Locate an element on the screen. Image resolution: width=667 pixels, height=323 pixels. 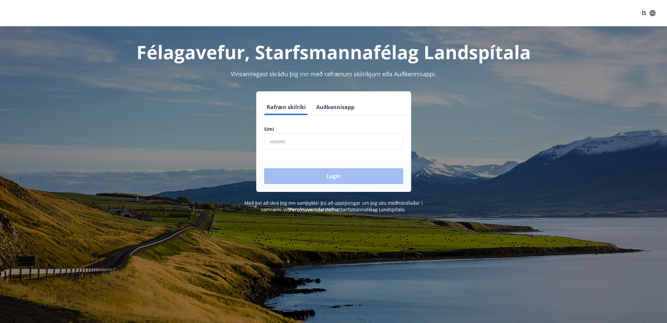
span: Vinsamlegast skráðu þig inn með rafrænum skilríkjum eða Auðkennisappi. is located at coordinates (334, 74).